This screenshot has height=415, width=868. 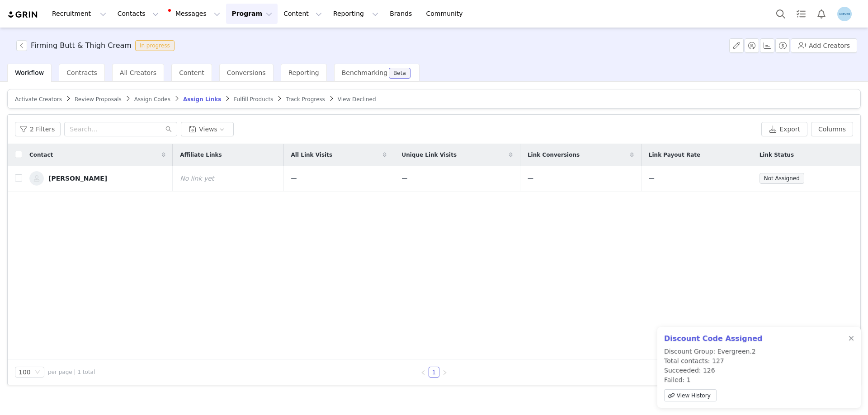 What do you see at coordinates (37, 179) in the screenshot?
I see `img: 841f9dad-ddbc-4e9b-ba62-1250345a8b2d--s.jpg` at bounding box center [37, 179].